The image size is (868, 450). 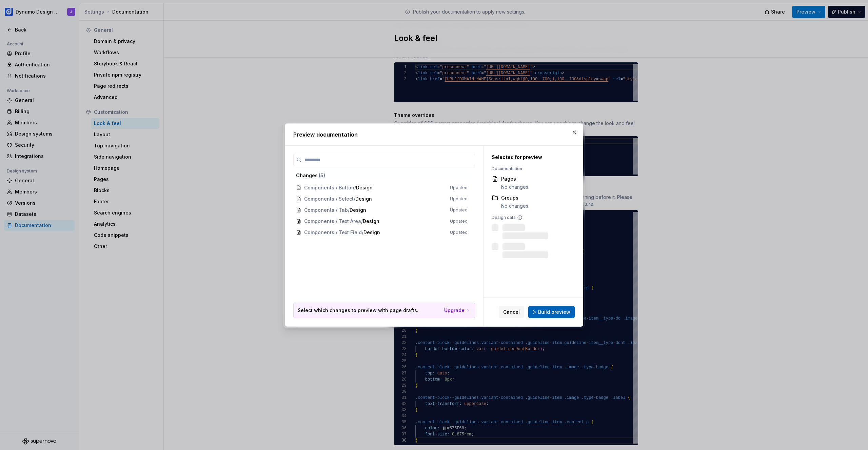 I want to click on div: Upgrade, so click(x=457, y=311).